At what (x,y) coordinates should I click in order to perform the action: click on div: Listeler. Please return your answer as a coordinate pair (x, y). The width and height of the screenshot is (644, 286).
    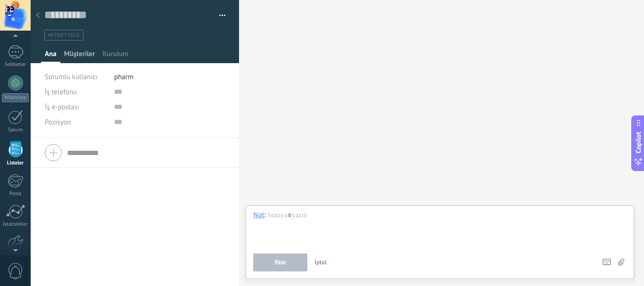
    Looking at the image, I should click on (15, 163).